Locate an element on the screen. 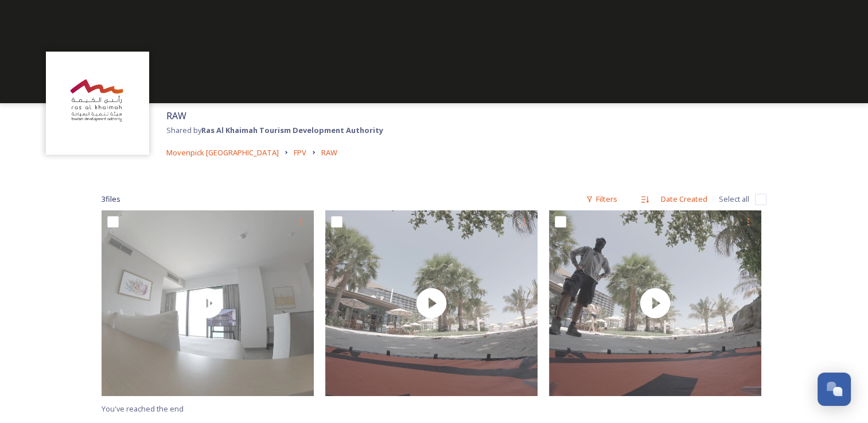  div: Filters is located at coordinates (601, 199).